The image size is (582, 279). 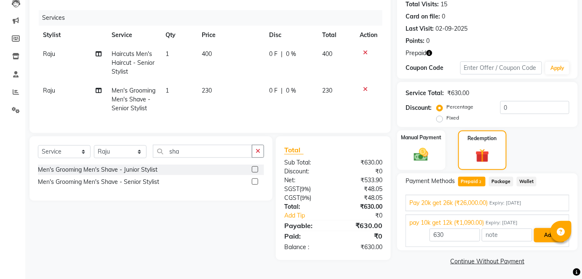 I want to click on div: Balance :, so click(x=306, y=247).